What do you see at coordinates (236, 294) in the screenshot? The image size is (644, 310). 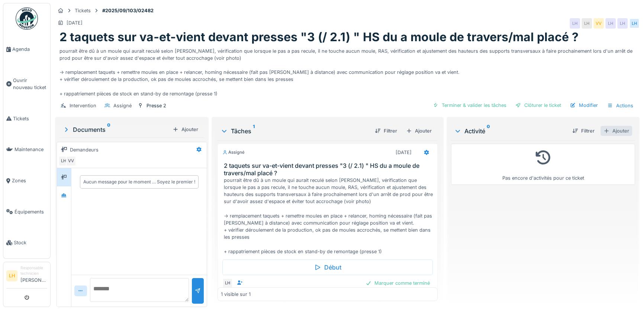 I see `div: 1 visible sur 1` at bounding box center [236, 294].